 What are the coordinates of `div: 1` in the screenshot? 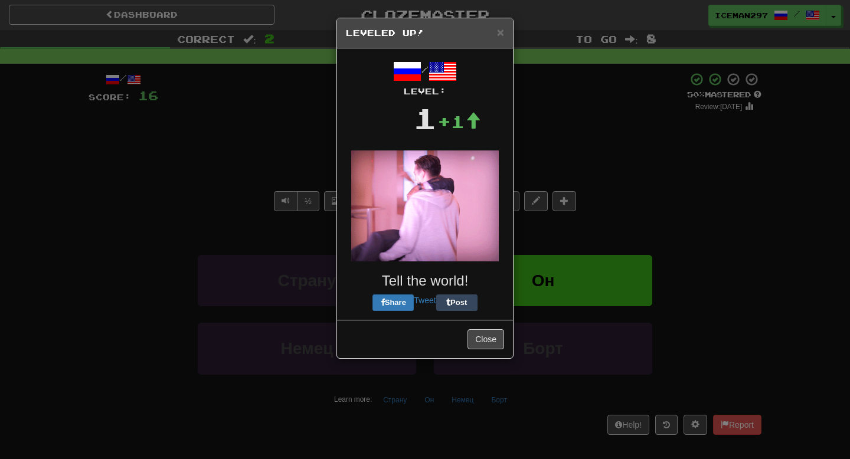 It's located at (425, 118).